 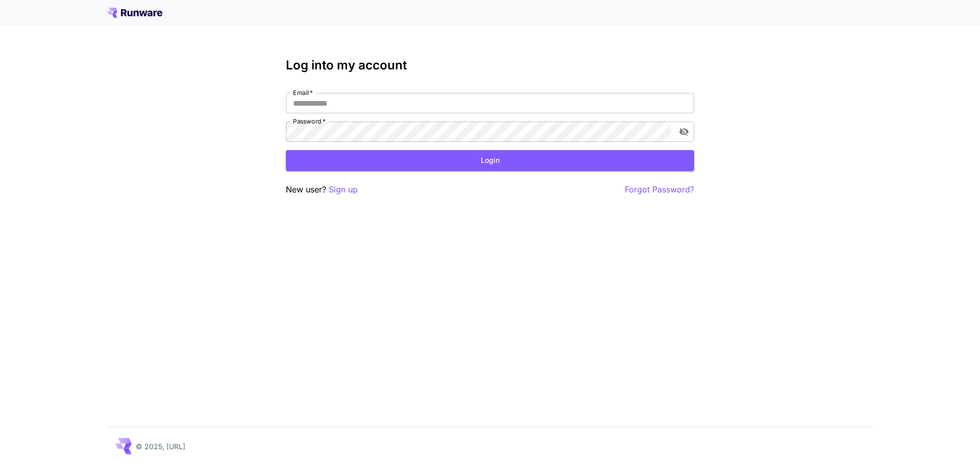 I want to click on p: Sign up, so click(x=343, y=189).